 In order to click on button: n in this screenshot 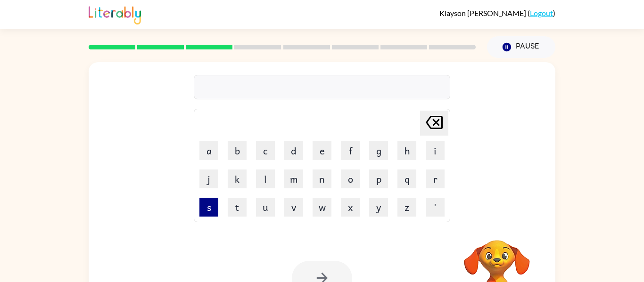, I will do `click(322, 179)`.